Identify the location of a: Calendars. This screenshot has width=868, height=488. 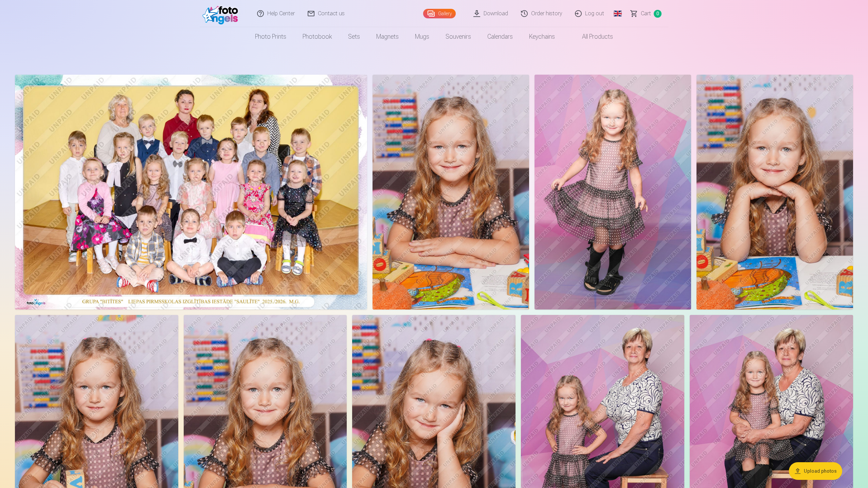
(500, 36).